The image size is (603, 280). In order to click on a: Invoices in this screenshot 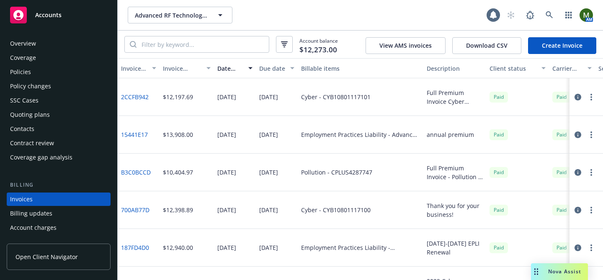, I will do `click(59, 199)`.